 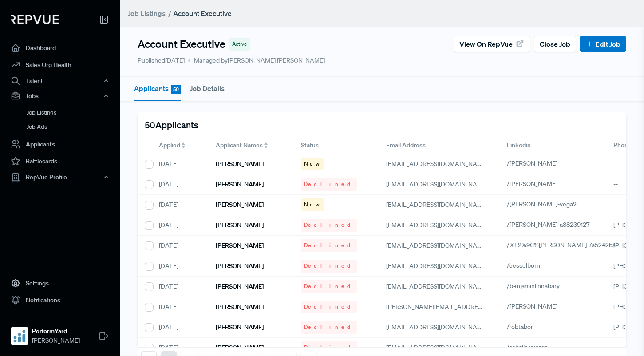 I want to click on span: /benjaminlinnabary, so click(x=533, y=286).